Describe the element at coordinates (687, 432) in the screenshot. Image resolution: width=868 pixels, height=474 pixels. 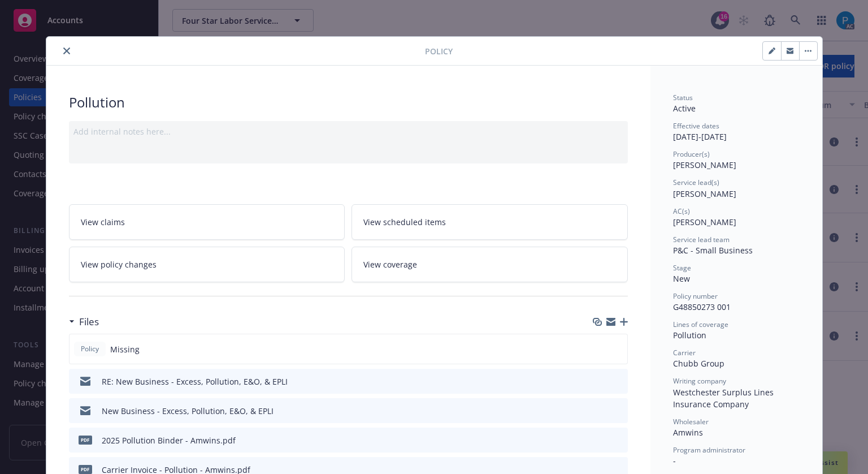
I see `span: Amwins` at that location.